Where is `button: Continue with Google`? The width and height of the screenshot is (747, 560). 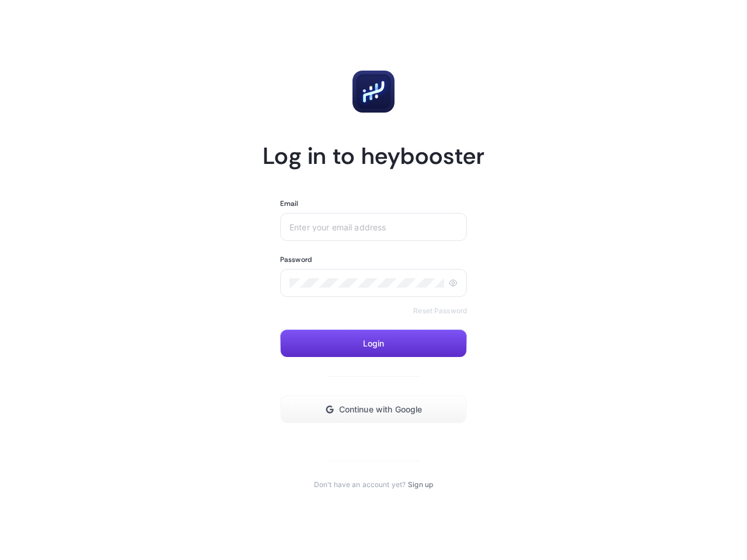 button: Continue with Google is located at coordinates (373, 409).